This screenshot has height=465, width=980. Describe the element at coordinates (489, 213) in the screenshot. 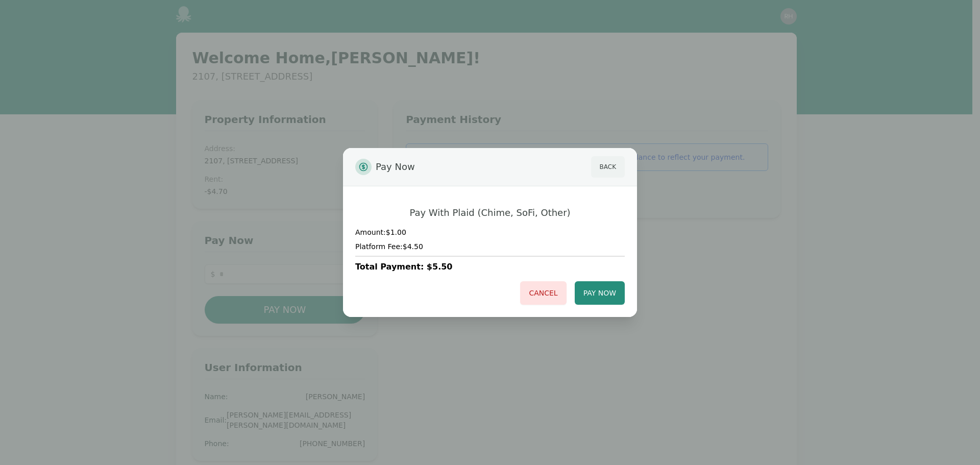

I see `h2: Pay With Plaid (Chime, SoFi, Other)` at that location.